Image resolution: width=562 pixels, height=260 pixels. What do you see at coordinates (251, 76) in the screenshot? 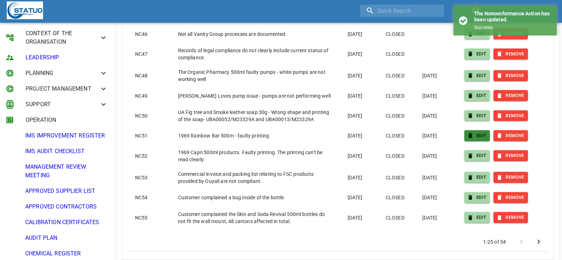
I see `span: The Organic Pharmacy 500ml faulty pumps - white pumps are not working well` at bounding box center [251, 76].